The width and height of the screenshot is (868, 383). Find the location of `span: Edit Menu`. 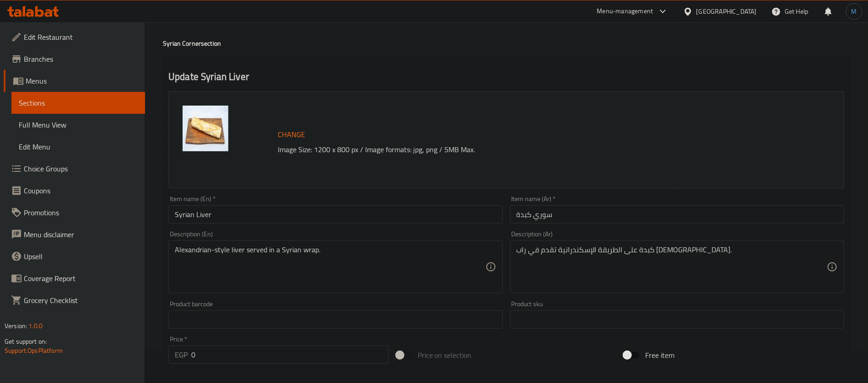

span: Edit Menu is located at coordinates (78, 147).